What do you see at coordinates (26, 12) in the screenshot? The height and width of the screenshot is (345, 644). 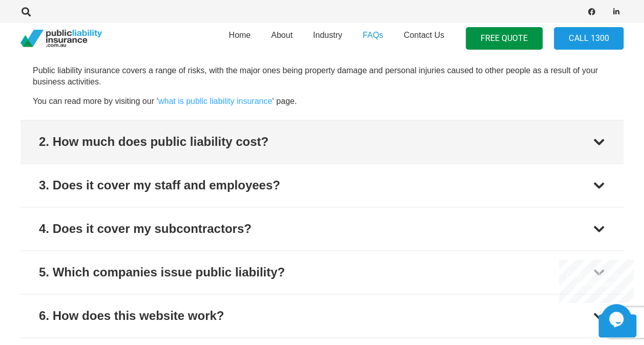 I see `a: Search` at bounding box center [26, 12].